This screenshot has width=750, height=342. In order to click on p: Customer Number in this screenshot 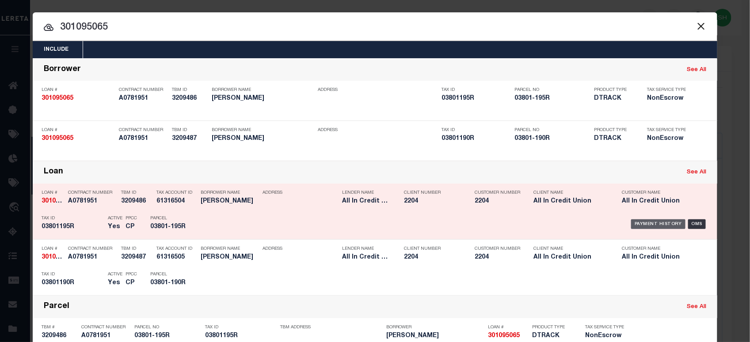, I will do `click(497, 193)`.